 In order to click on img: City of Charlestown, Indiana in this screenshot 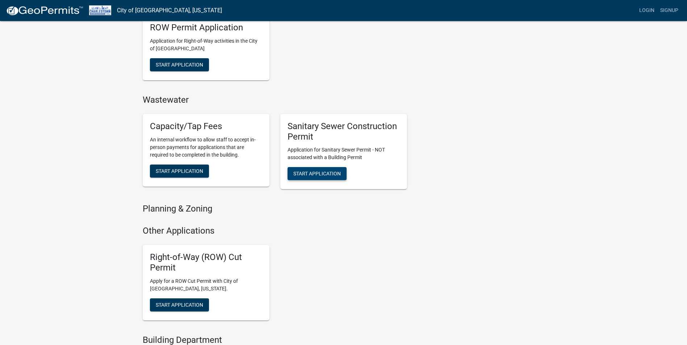, I will do `click(100, 10)`.